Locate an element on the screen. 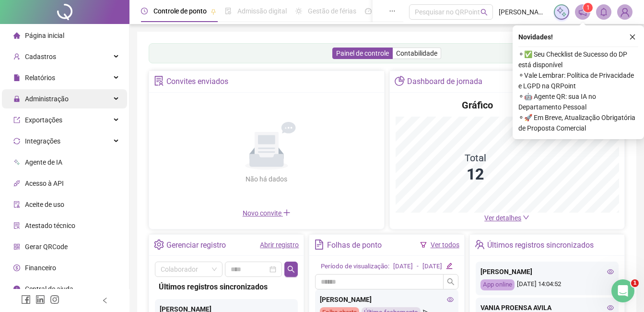 The height and width of the screenshot is (312, 644). span: ⚬ ✅ Seu Checklist de Sucesso do DP está disponível is located at coordinates (578, 59).